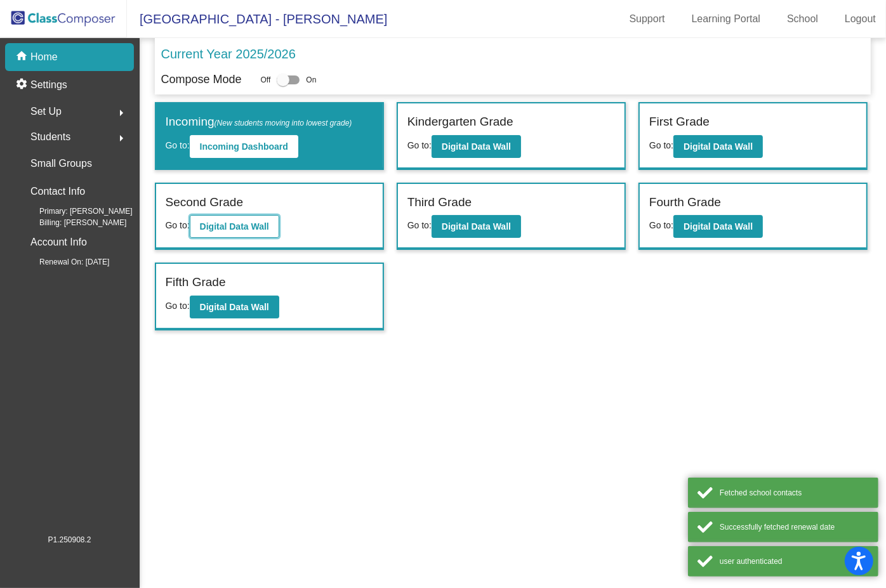  Describe the element at coordinates (195, 282) in the screenshot. I see `label: Fifth Grade` at that location.